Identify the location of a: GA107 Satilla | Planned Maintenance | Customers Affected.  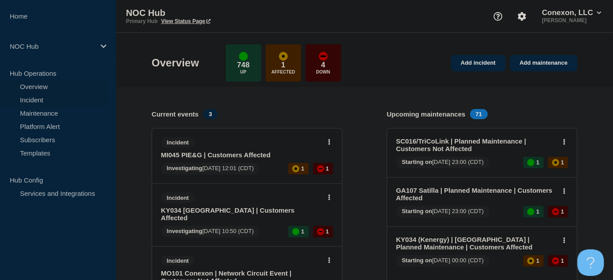
(476, 194).